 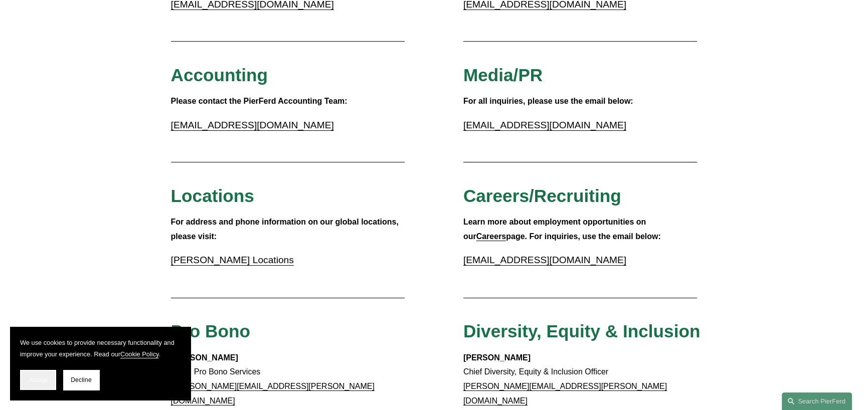 I want to click on strong: Careers, so click(x=491, y=236).